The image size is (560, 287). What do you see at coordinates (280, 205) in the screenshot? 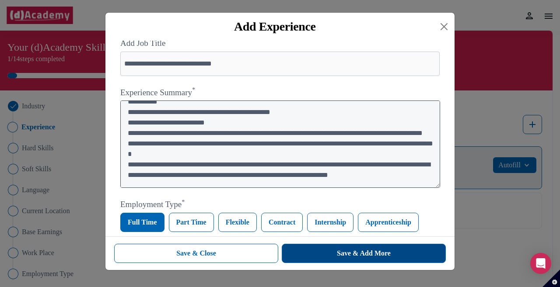
I see `label: Employment Type` at bounding box center [280, 205].